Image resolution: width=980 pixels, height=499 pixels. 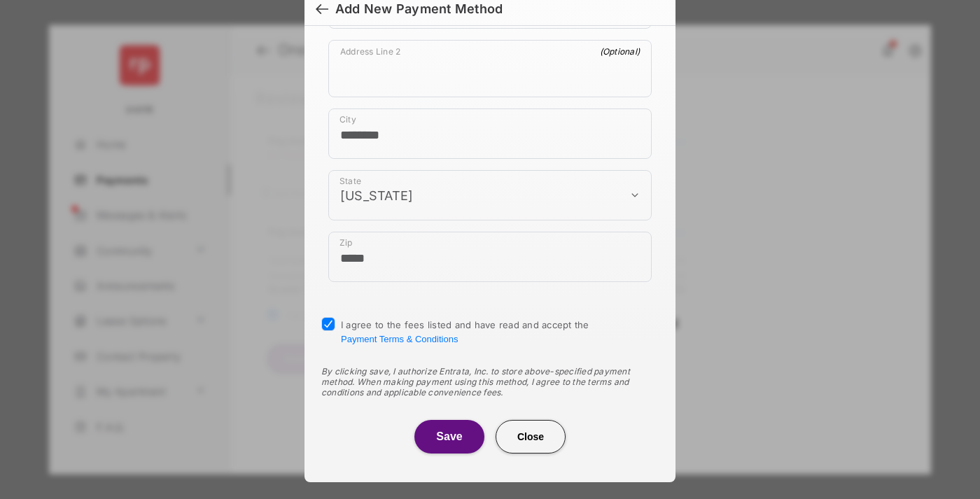 What do you see at coordinates (399, 338) in the screenshot?
I see `button: I agree to the fees listed and have read and accept the` at bounding box center [399, 338].